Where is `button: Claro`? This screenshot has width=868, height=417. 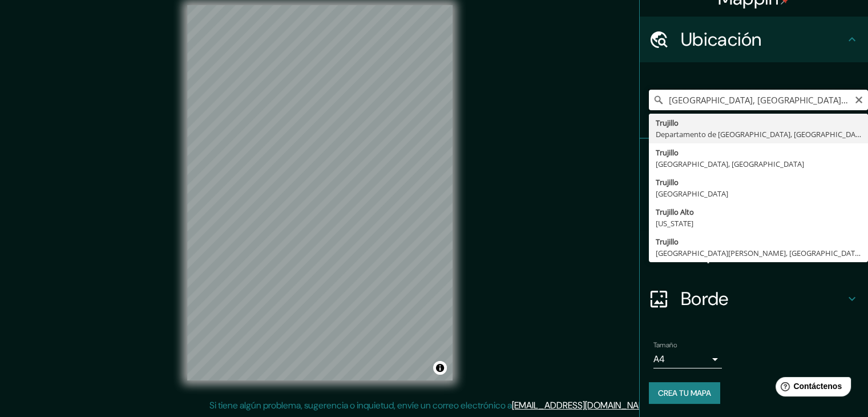
button: Claro is located at coordinates (859, 99).